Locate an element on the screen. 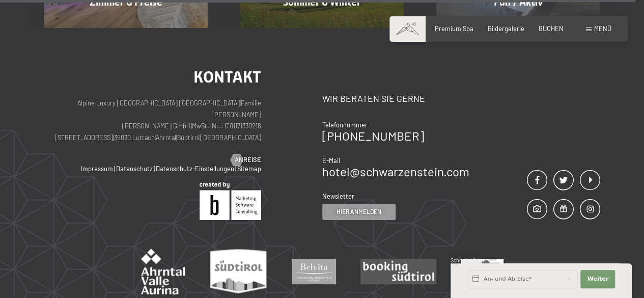  span: Bildergalerie is located at coordinates (506, 28).